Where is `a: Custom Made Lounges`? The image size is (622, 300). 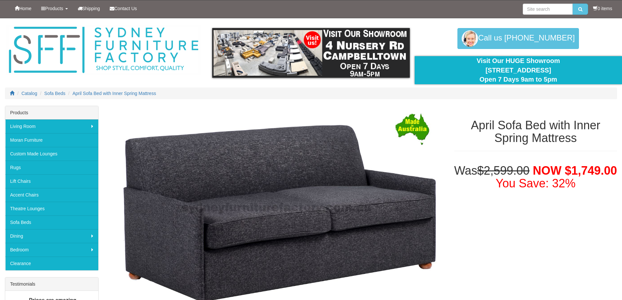
a: Custom Made Lounges is located at coordinates (52, 154).